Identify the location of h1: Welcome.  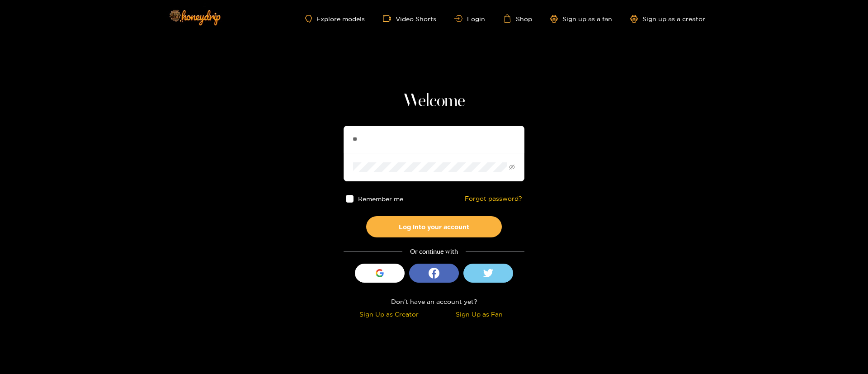
(434, 102).